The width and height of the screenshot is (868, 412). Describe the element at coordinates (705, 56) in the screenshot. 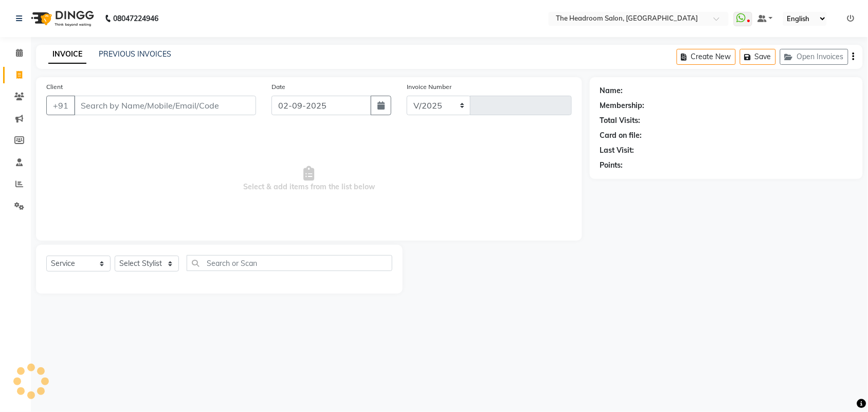

I see `button: Create New` at that location.